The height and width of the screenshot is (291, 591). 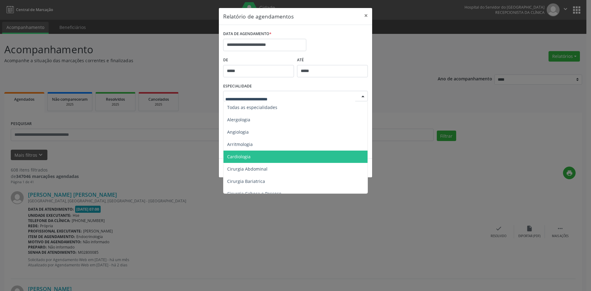 What do you see at coordinates (254, 193) in the screenshot?
I see `span: Cirurgia Cabeça e Pescoço` at bounding box center [254, 193].